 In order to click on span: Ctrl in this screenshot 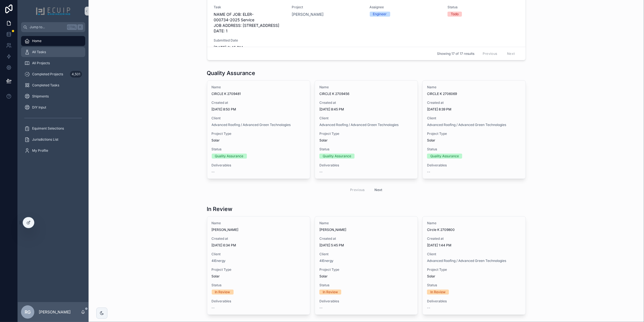, I will do `click(72, 27)`.